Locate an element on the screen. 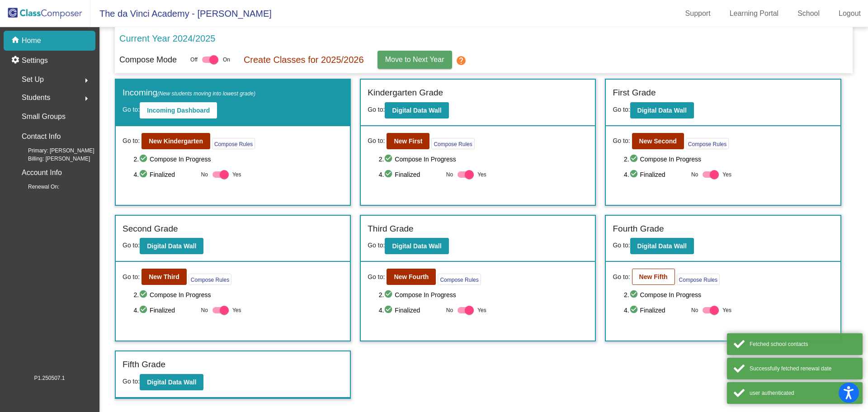  a: Logout is located at coordinates (849, 13).